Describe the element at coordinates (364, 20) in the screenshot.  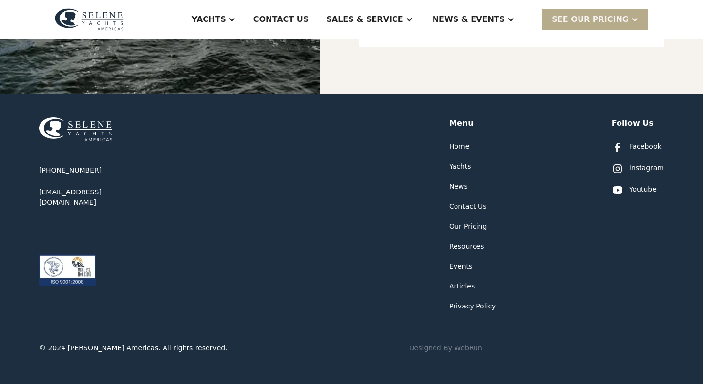
I see `div: Sales & Service` at that location.